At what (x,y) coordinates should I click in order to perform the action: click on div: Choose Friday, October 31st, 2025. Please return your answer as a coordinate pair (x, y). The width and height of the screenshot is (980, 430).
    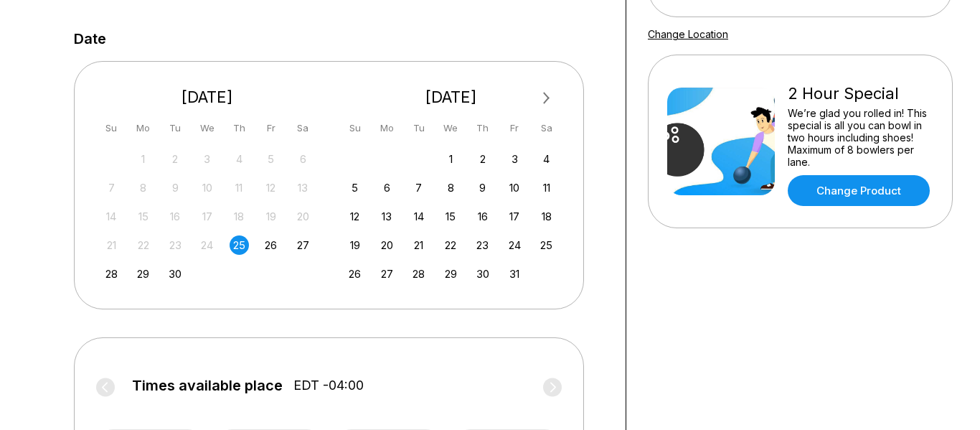
    Looking at the image, I should click on (515, 273).